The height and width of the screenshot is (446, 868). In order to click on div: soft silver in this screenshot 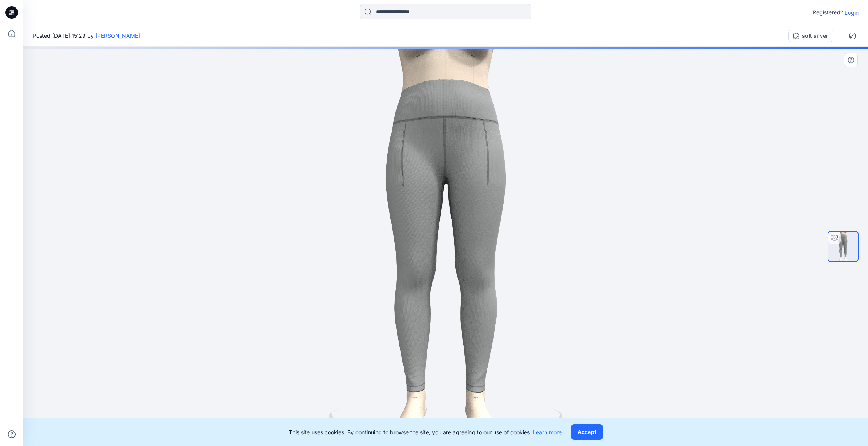, I will do `click(815, 36)`.